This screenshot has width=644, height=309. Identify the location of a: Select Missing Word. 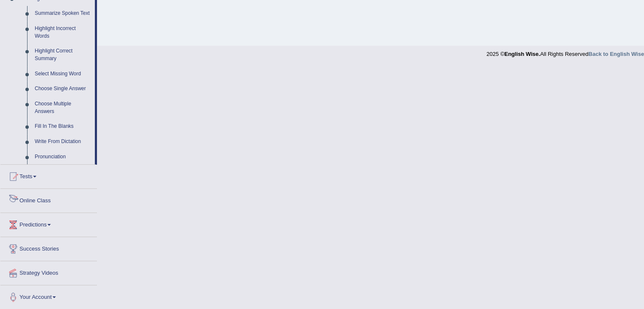
(63, 74).